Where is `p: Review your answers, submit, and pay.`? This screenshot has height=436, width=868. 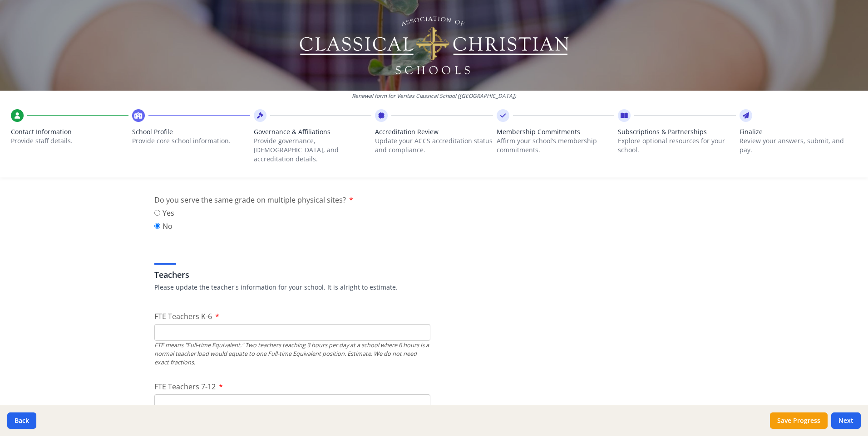
p: Review your answers, submit, and pay. is located at coordinates (798, 145).